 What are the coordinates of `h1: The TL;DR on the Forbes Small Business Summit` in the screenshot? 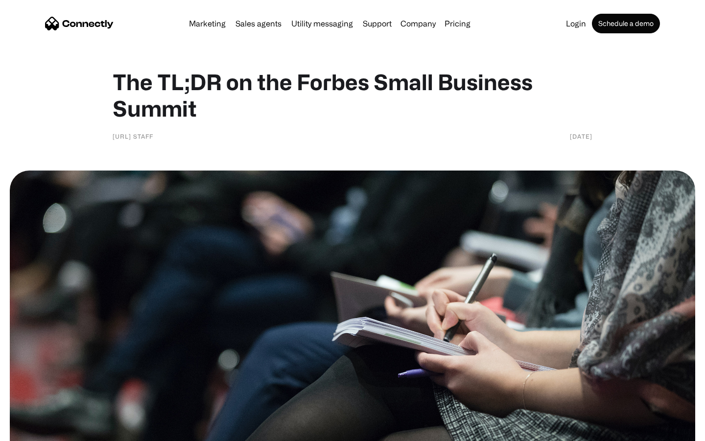 It's located at (353, 95).